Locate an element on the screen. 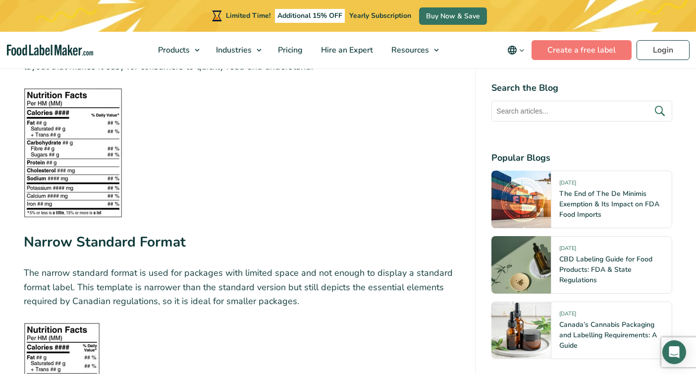 The width and height of the screenshot is (696, 374). span: Industries is located at coordinates (233, 50).